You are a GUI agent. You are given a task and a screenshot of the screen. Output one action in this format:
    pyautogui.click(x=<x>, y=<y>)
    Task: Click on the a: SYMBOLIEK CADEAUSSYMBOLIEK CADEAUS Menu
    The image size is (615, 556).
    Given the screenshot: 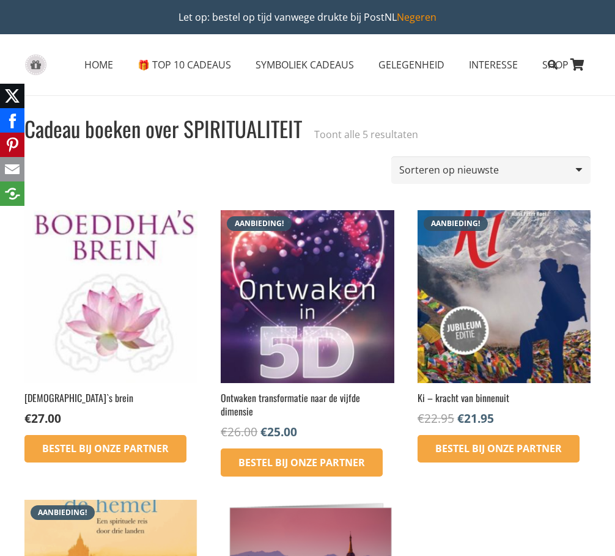 What is the action you would take?
    pyautogui.click(x=304, y=65)
    